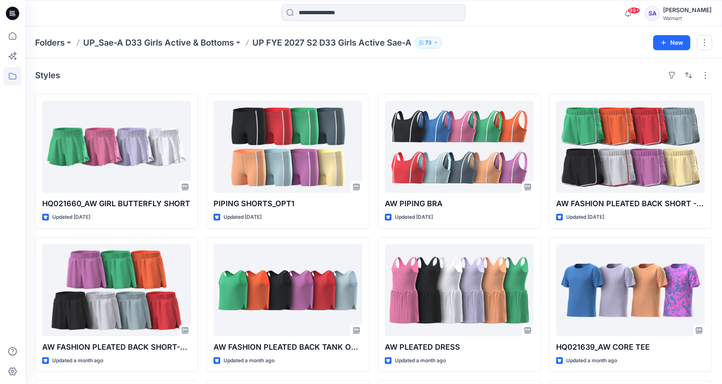 This screenshot has width=722, height=384. What do you see at coordinates (117, 147) in the screenshot?
I see `a: HQ021660_AW GIRL BUTTERFLY SHORT` at bounding box center [117, 147].